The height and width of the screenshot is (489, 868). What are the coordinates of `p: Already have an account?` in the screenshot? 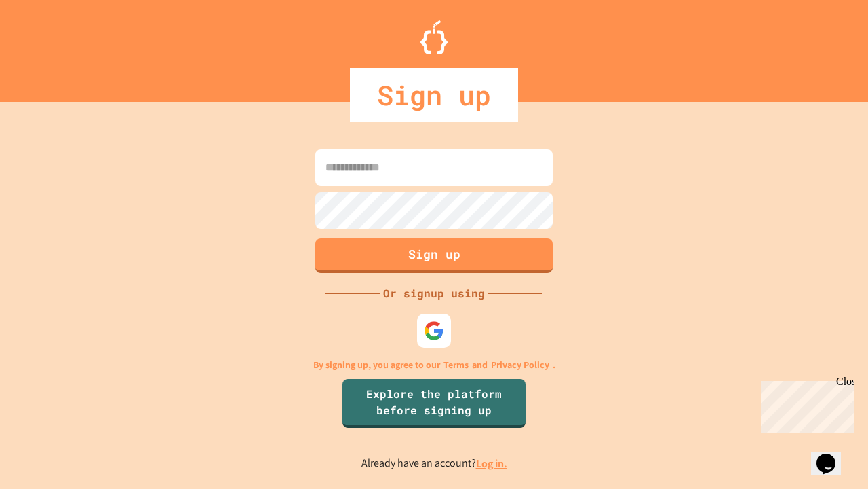 It's located at (434, 462).